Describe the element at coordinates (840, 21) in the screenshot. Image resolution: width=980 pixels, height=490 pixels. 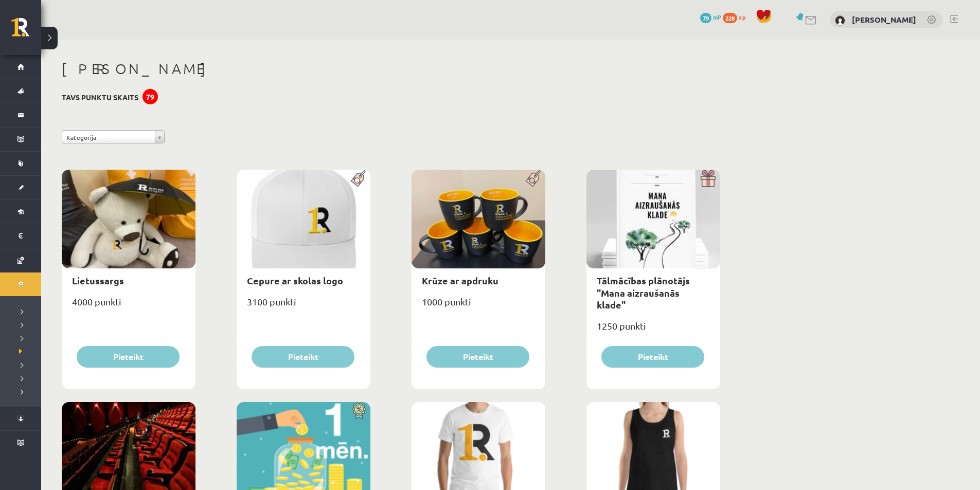
I see `img: Artis Meļķis` at that location.